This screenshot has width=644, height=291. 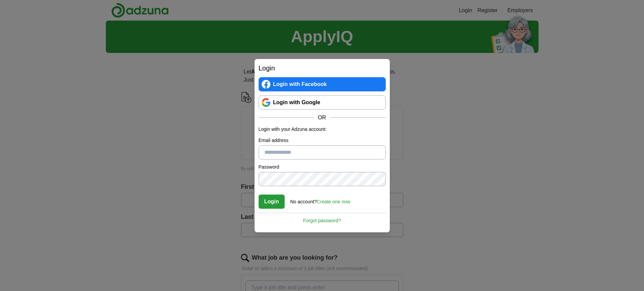 What do you see at coordinates (322, 141) in the screenshot?
I see `label: Email address` at bounding box center [322, 141].